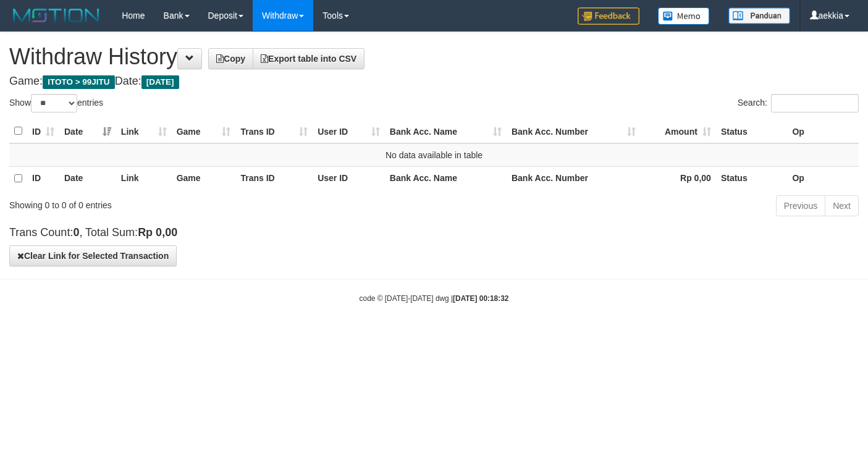  I want to click on th: Date: activate to sort column ascending, so click(88, 131).